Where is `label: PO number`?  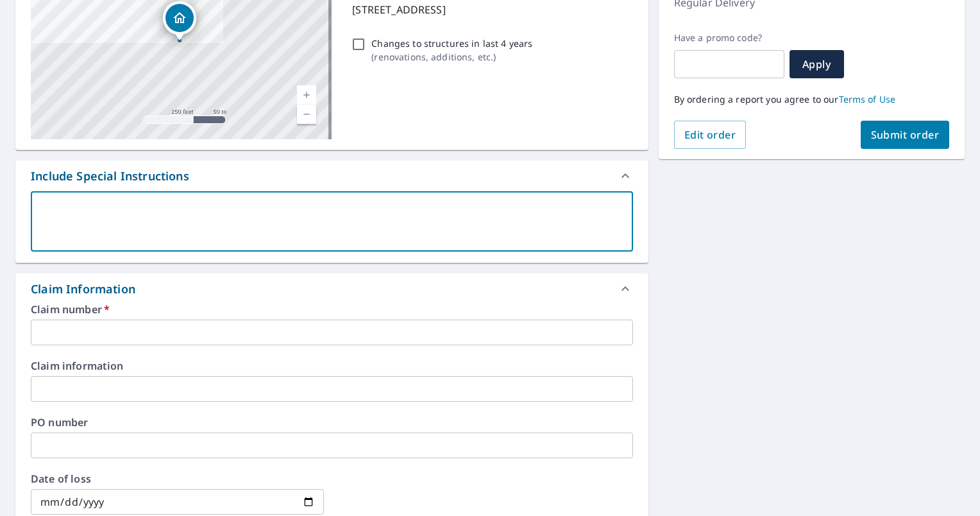 label: PO number is located at coordinates (332, 422).